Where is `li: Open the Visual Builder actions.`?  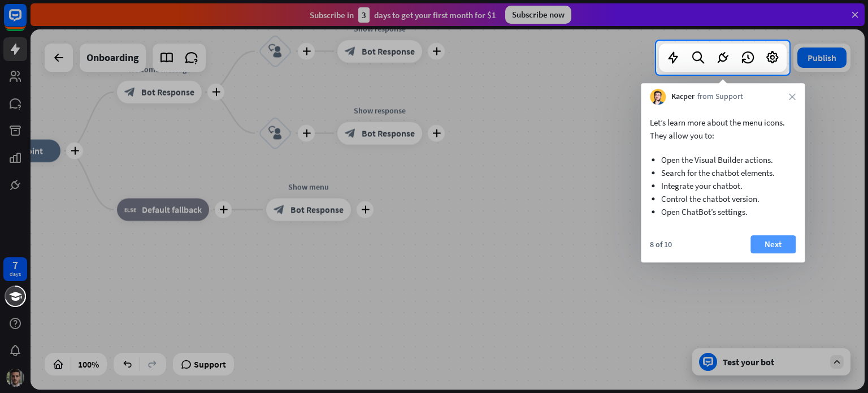
li: Open the Visual Builder actions. is located at coordinates (723, 159).